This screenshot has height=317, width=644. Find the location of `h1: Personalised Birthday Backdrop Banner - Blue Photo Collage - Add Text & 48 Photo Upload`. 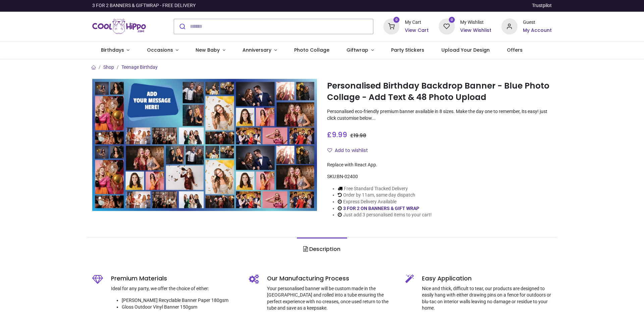

h1: Personalised Birthday Backdrop Banner - Blue Photo Collage - Add Text & 48 Photo Upload is located at coordinates (439, 92).